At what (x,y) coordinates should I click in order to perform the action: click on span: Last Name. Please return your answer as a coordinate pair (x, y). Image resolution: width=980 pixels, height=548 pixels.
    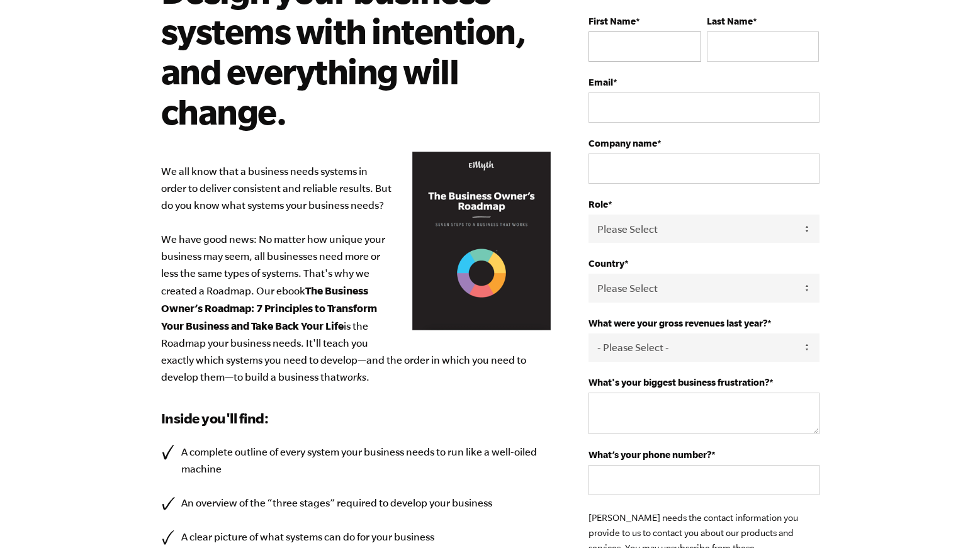
    Looking at the image, I should click on (729, 21).